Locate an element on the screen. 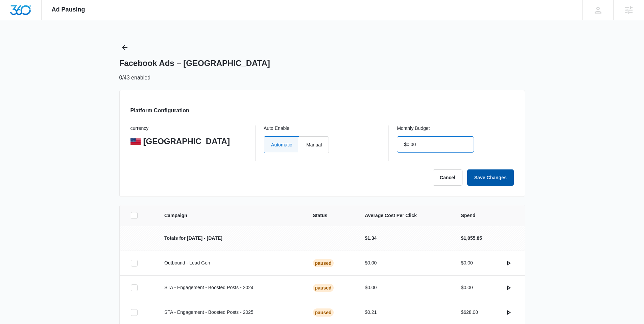  p: $628.00 is located at coordinates (469, 312).